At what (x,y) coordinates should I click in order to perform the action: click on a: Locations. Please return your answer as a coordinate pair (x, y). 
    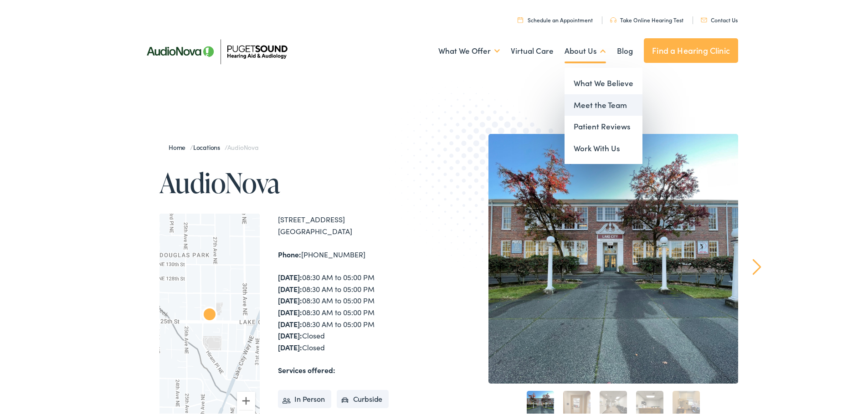
    Looking at the image, I should click on (209, 145).